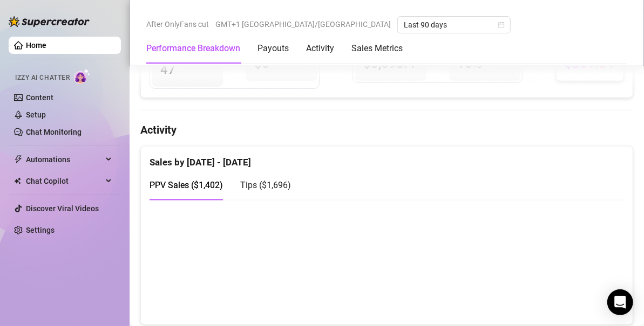 This screenshot has height=326, width=644. Describe the element at coordinates (36, 45) in the screenshot. I see `a: Home` at that location.